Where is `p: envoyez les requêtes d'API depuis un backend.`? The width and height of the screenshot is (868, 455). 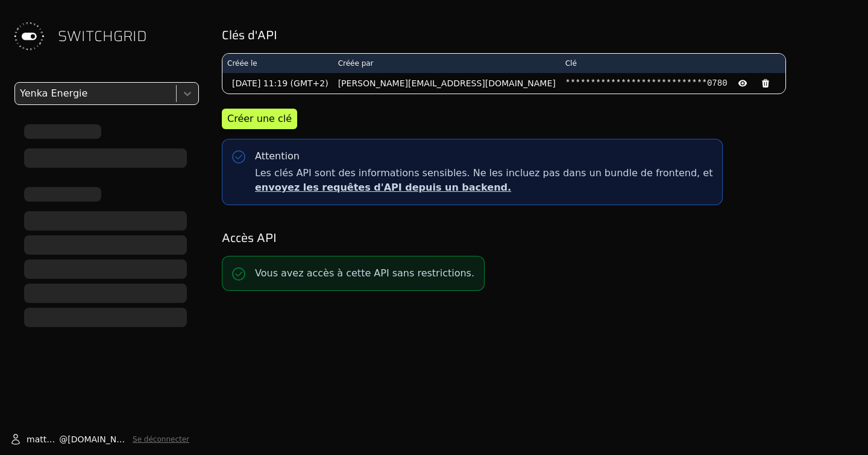 p: envoyez les requêtes d'API depuis un backend. is located at coordinates (483, 187).